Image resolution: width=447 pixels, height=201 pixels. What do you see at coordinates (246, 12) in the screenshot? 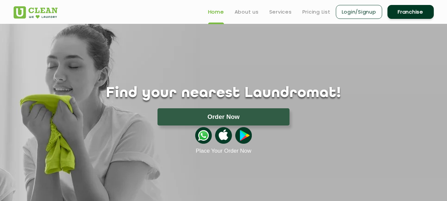
I see `a: About us` at bounding box center [246, 12].